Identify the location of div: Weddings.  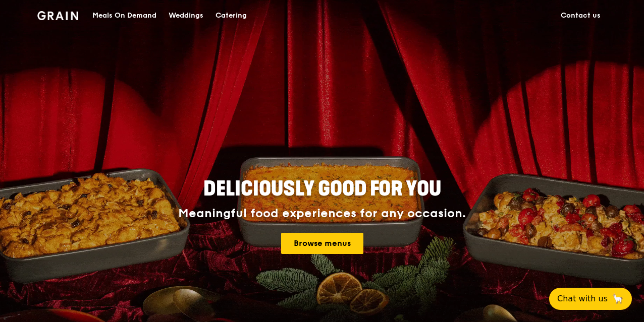
(186, 16).